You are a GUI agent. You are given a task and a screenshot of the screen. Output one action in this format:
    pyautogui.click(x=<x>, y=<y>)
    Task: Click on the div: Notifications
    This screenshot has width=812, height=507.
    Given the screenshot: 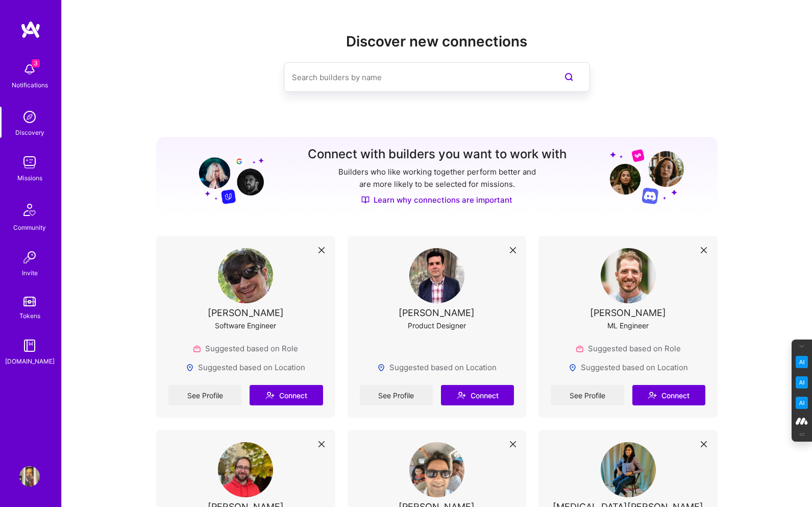 What is the action you would take?
    pyautogui.click(x=30, y=84)
    